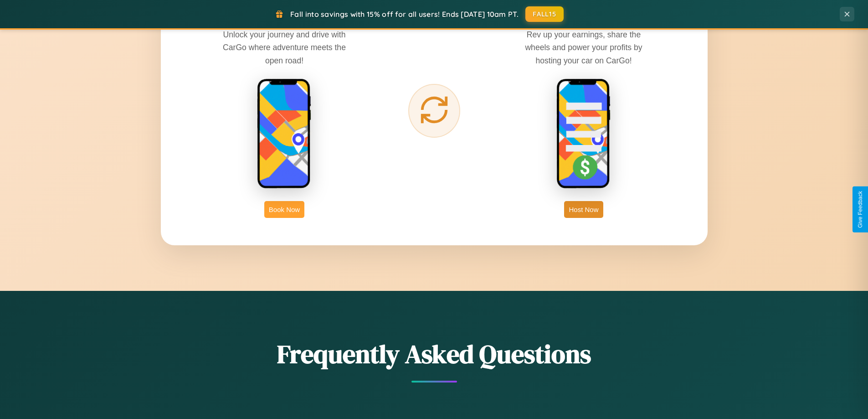  What do you see at coordinates (434, 354) in the screenshot?
I see `h2: Frequently Asked Questions` at bounding box center [434, 354].